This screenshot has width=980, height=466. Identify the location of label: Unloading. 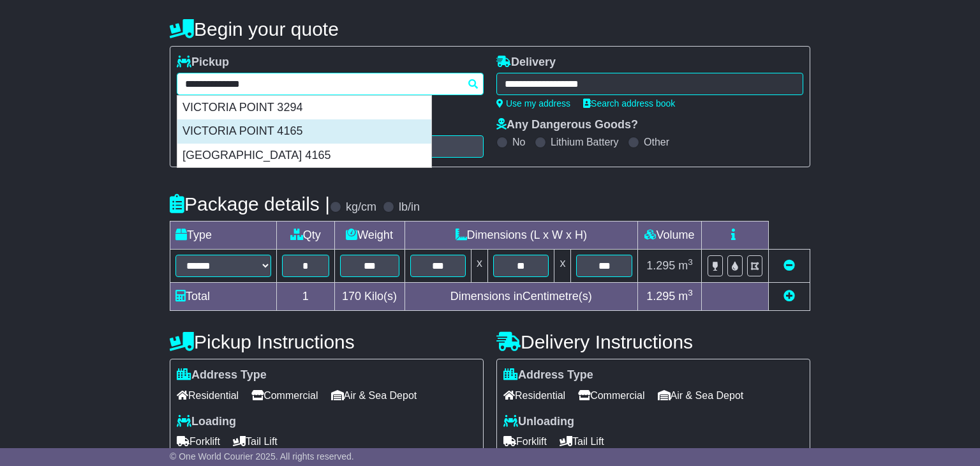
(538, 422).